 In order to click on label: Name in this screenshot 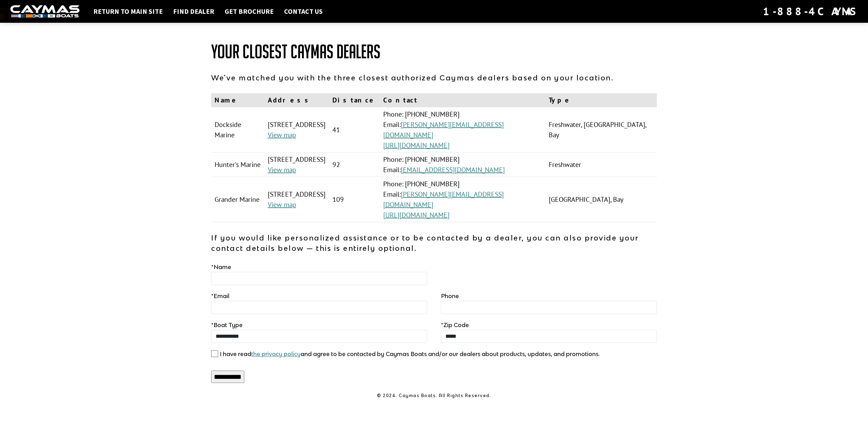, I will do `click(221, 267)`.